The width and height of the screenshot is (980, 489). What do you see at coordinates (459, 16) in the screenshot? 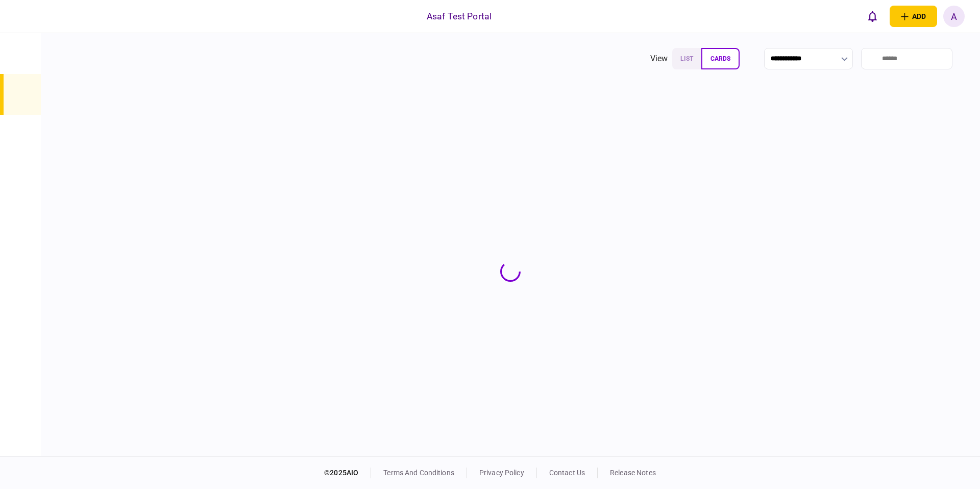
I see `div: Asaf Test Portal` at bounding box center [459, 16].